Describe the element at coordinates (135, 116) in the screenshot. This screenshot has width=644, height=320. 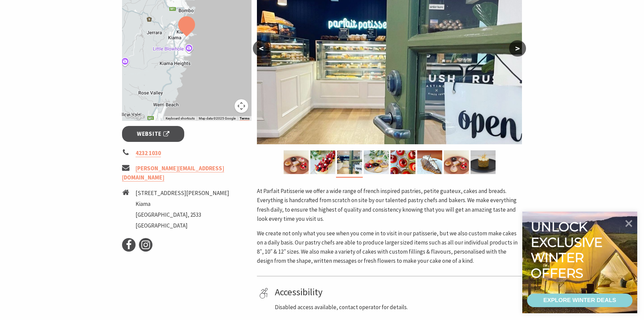
I see `a: Open this area in Google Maps (opens a new window)` at that location.